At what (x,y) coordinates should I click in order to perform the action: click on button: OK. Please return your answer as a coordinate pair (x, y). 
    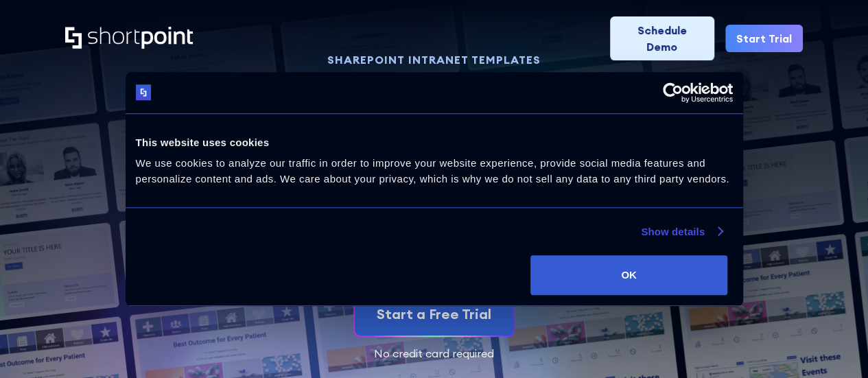
    Looking at the image, I should click on (628, 275).